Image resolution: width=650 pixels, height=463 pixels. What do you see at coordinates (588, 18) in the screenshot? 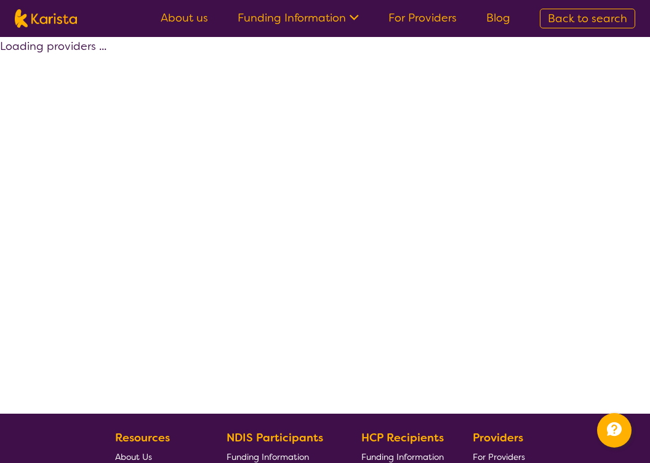
I see `a: Back to search` at bounding box center [588, 18].